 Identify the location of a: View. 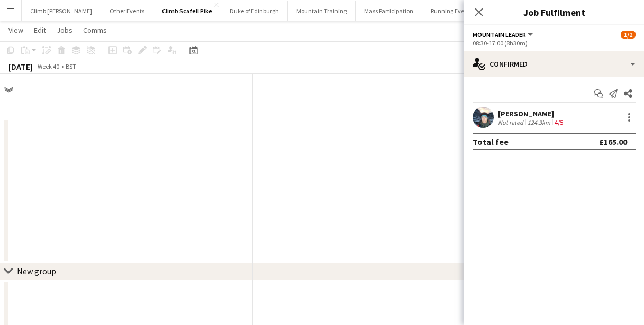
(16, 30).